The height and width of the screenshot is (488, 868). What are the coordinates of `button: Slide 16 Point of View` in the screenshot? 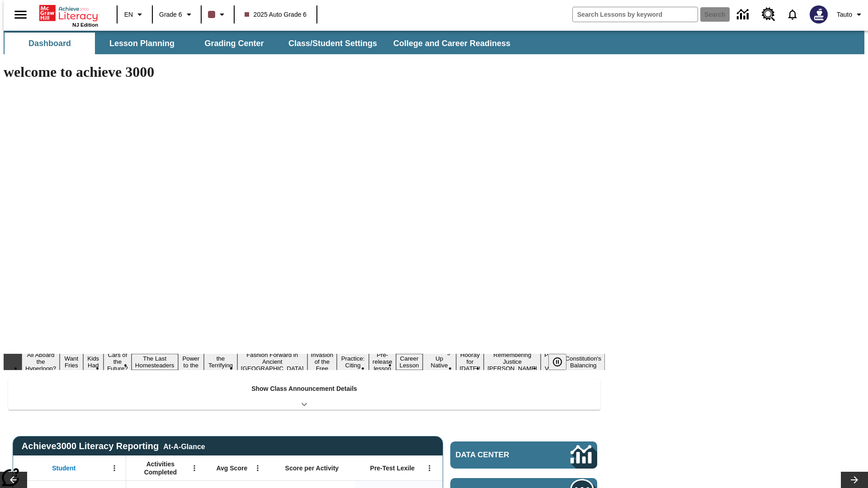 It's located at (551, 361).